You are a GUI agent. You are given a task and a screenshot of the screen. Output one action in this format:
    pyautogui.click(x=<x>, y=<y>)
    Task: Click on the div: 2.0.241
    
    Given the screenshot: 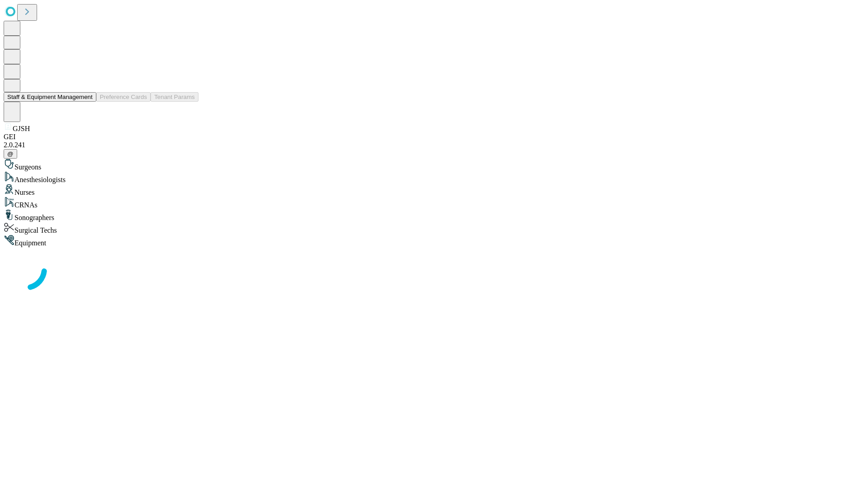 What is the action you would take?
    pyautogui.click(x=434, y=145)
    